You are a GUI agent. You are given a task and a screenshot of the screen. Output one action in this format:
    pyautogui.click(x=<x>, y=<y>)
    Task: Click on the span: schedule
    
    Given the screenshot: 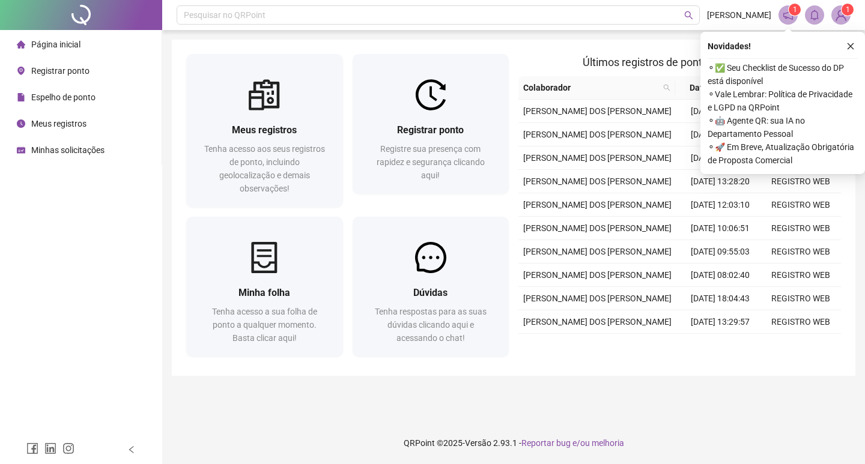 What is the action you would take?
    pyautogui.click(x=21, y=150)
    